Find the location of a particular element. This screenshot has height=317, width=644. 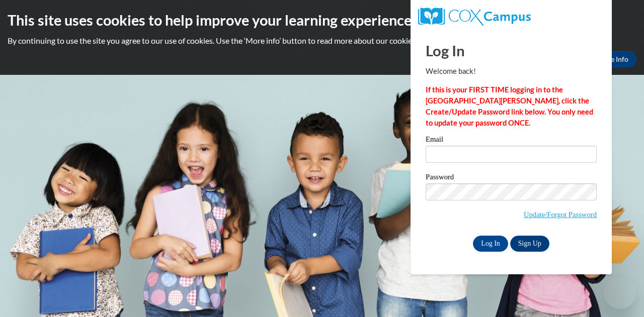

input: Log In is located at coordinates (491, 244).